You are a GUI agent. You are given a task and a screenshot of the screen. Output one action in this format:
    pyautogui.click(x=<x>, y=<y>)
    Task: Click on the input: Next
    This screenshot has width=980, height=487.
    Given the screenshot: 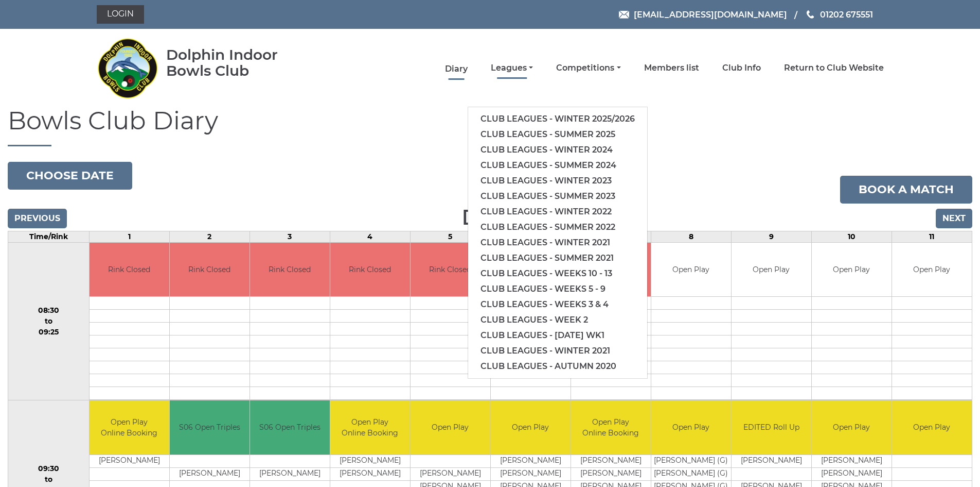 What is the action you would take?
    pyautogui.click(x=954, y=218)
    